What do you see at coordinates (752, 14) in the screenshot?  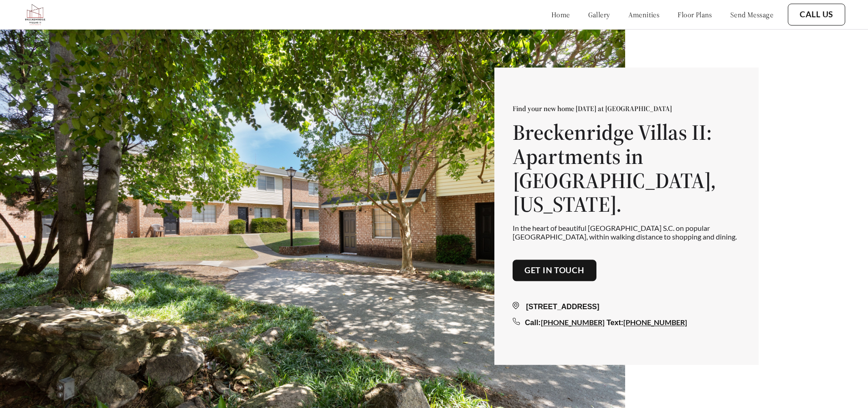 I see `a: send message` at bounding box center [752, 14].